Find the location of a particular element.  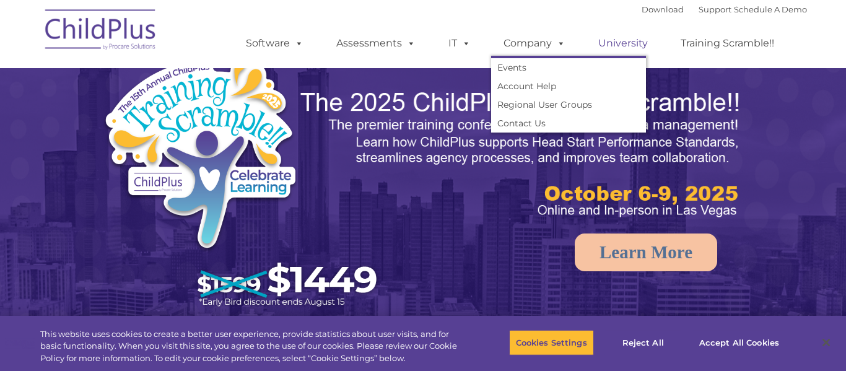

a: Support is located at coordinates (715, 9).